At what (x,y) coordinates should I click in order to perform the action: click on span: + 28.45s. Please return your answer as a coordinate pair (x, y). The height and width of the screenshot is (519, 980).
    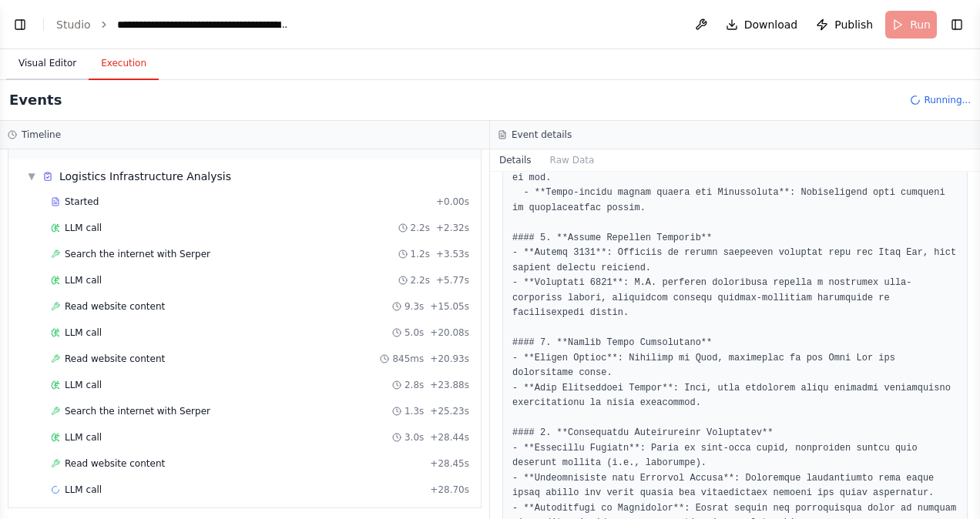
    Looking at the image, I should click on (449, 464).